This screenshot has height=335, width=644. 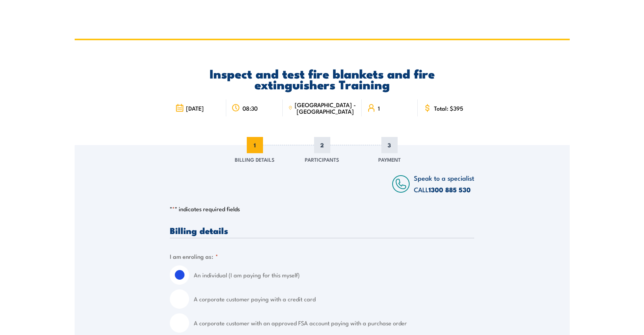 What do you see at coordinates (322, 209) in the screenshot?
I see `p: " " indicates required fields` at bounding box center [322, 209].